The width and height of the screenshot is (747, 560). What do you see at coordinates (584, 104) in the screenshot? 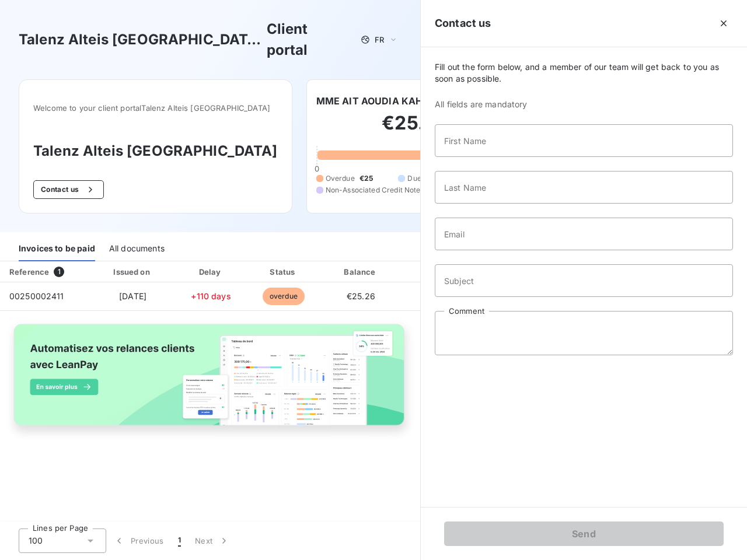
I see `span: All fields are mandatory` at bounding box center [584, 104].